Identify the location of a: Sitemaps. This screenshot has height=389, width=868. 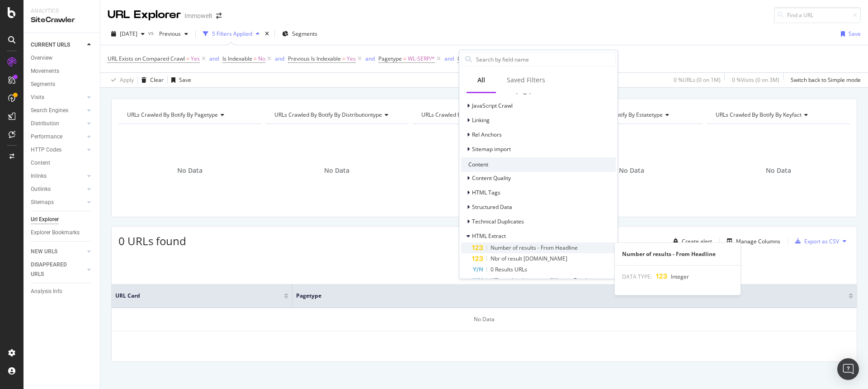
(57, 202).